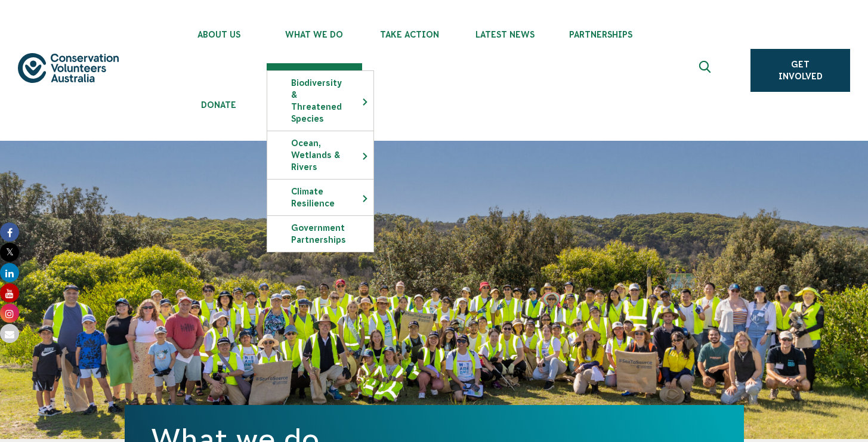 The image size is (868, 442). I want to click on a: Government Partnerships, so click(321, 234).